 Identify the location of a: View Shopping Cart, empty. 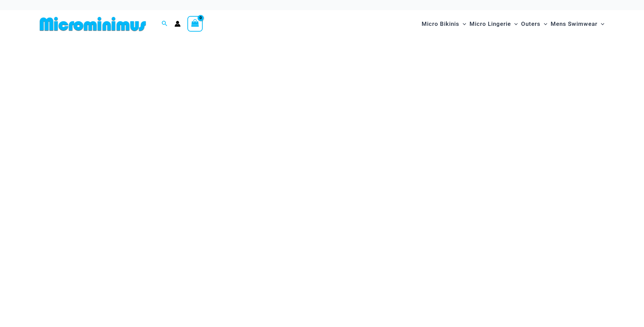
(195, 24).